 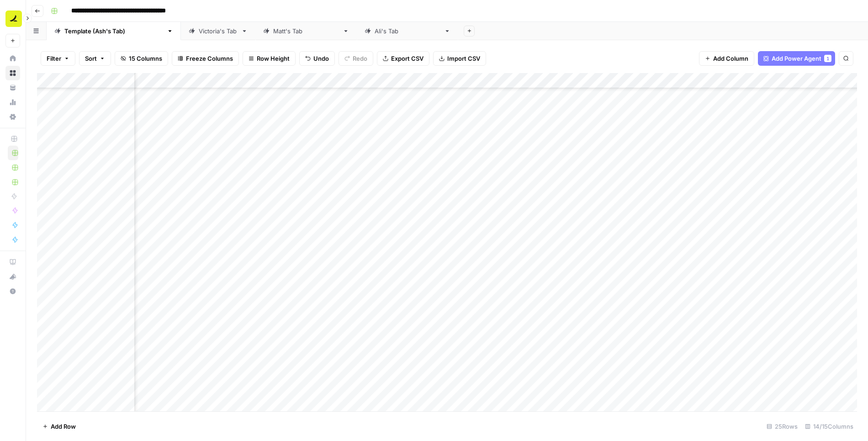 I want to click on button: Export CSV, so click(x=403, y=58).